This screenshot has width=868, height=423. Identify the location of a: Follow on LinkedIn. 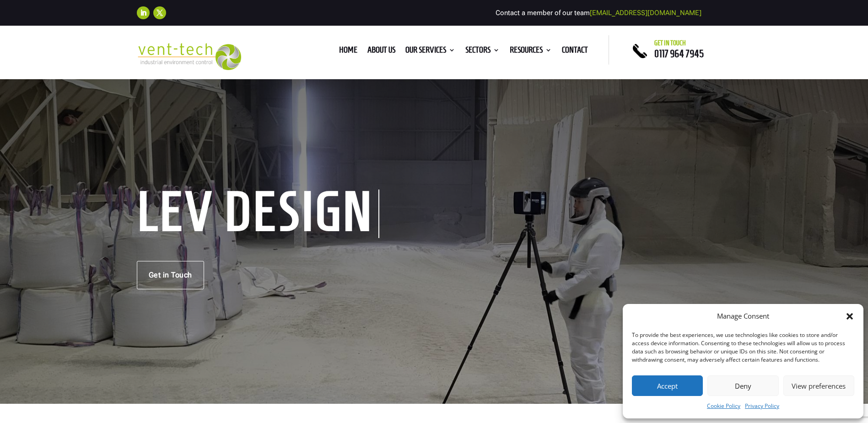
(144, 13).